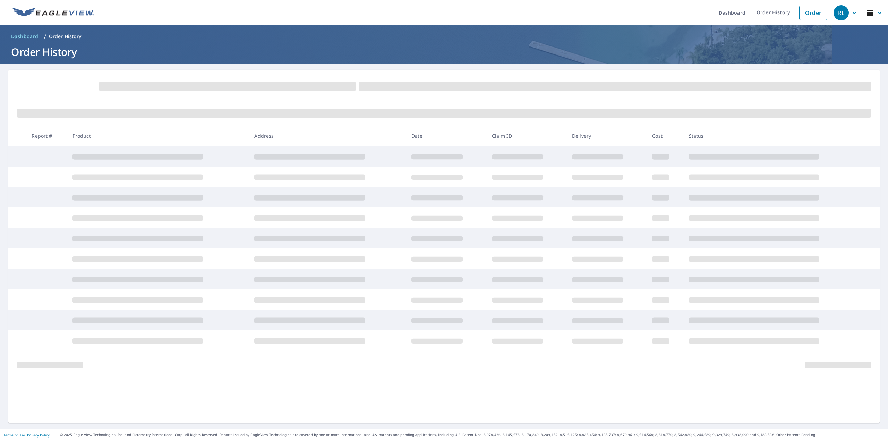 Image resolution: width=888 pixels, height=441 pixels. I want to click on a: Terms of Use, so click(14, 435).